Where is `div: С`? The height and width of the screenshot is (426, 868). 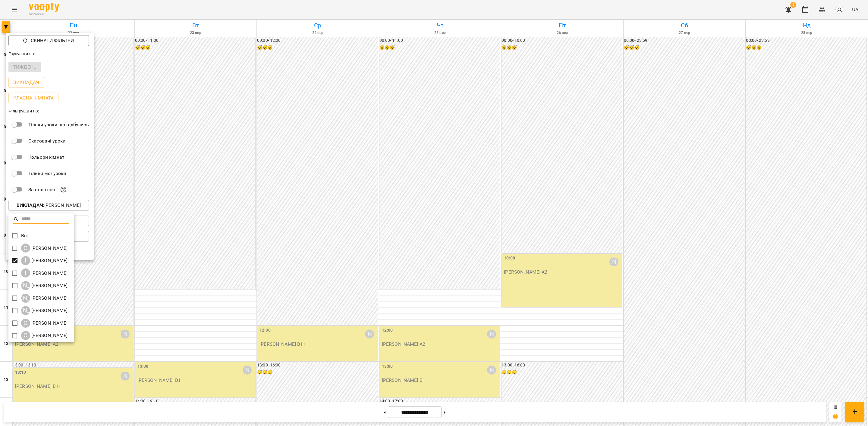
div: С is located at coordinates (26, 336).